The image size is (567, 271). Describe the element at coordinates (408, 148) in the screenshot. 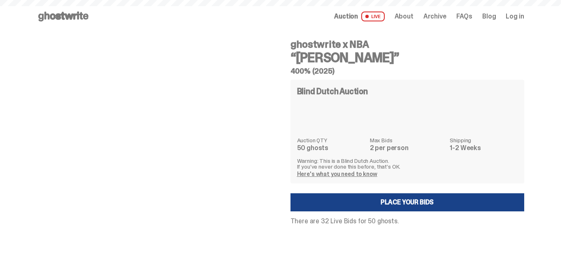

I see `dd: 2 per person` at that location.